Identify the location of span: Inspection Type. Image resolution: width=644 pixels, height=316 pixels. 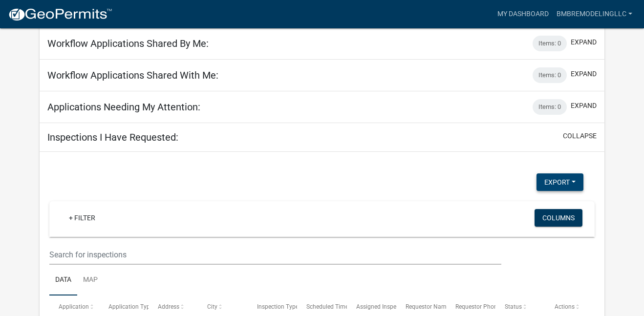
(278, 307).